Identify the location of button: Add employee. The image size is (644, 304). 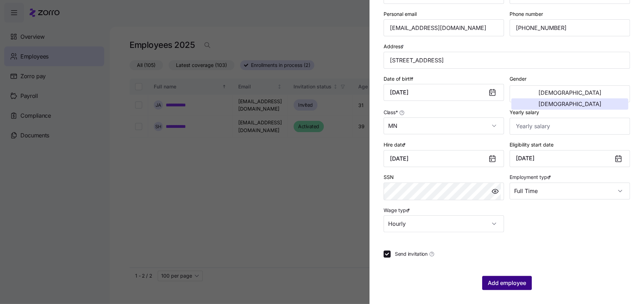
(507, 282).